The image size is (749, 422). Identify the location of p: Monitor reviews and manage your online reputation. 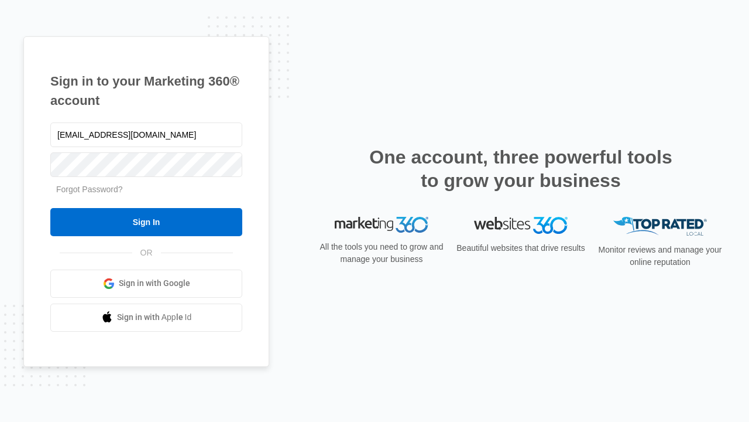
(660, 256).